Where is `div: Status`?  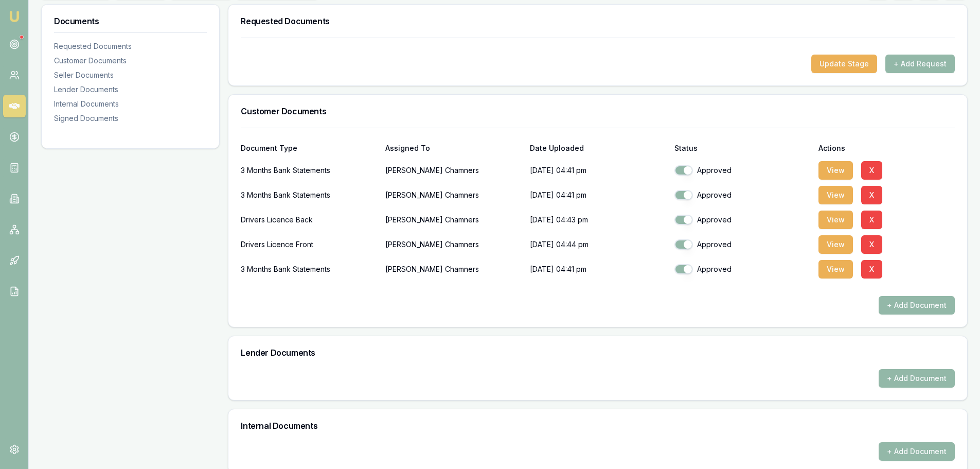 div: Status is located at coordinates (743, 148).